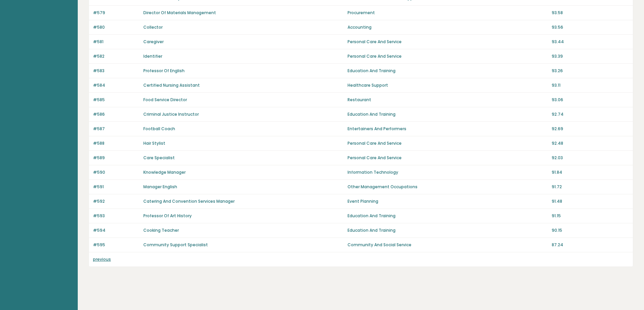 The image size is (644, 310). What do you see at coordinates (447, 202) in the screenshot?
I see `p: Event Planning` at bounding box center [447, 202].